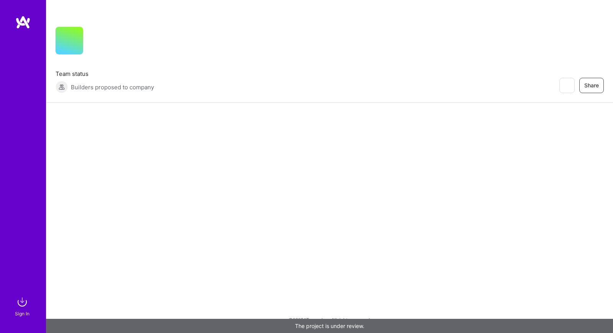  I want to click on div: The project is under review., so click(329, 326).